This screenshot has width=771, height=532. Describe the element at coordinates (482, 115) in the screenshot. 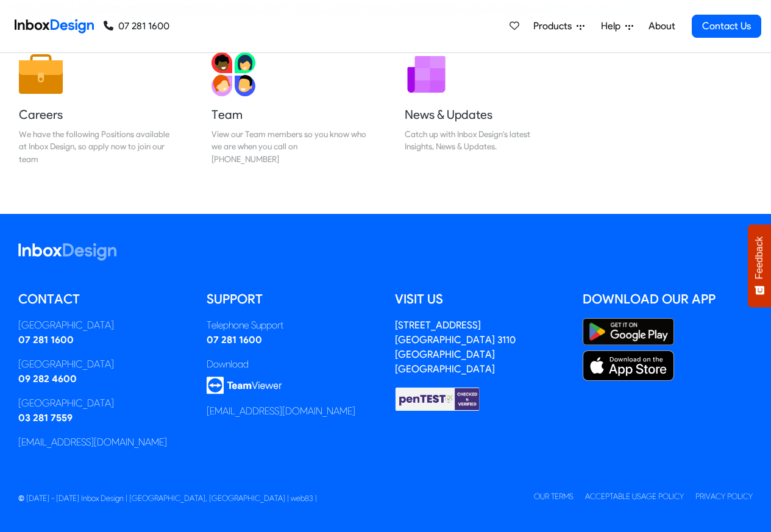

I see `h5: News & Updates` at that location.